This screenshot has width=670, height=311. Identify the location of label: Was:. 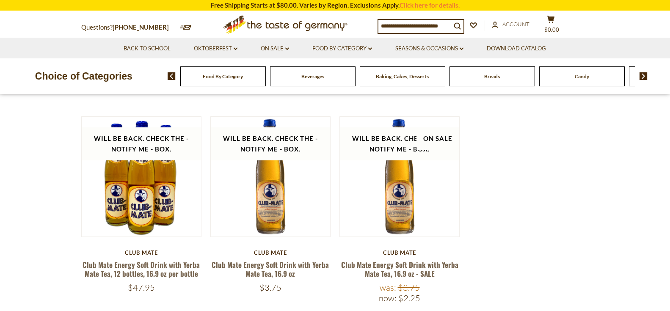
(388, 287).